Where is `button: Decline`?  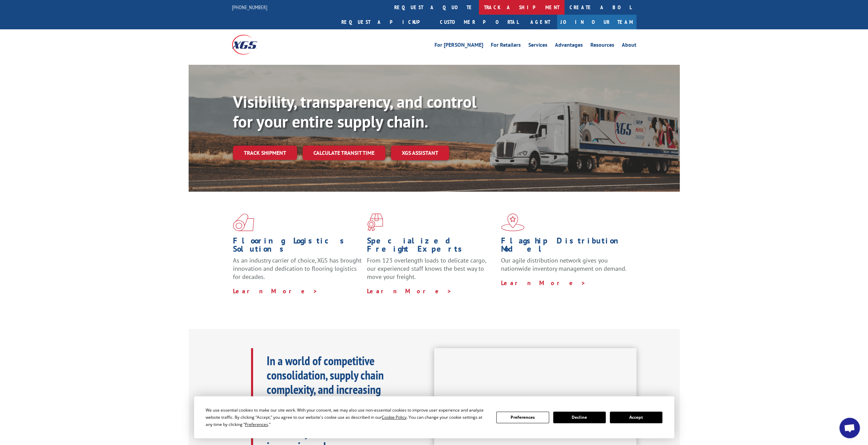
button: Decline is located at coordinates (579, 418).